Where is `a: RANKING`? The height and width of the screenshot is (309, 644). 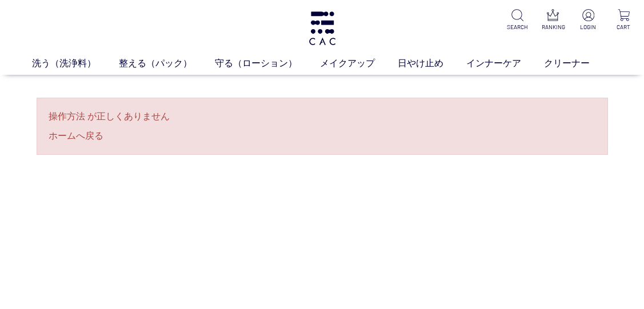
a: RANKING is located at coordinates (553, 20).